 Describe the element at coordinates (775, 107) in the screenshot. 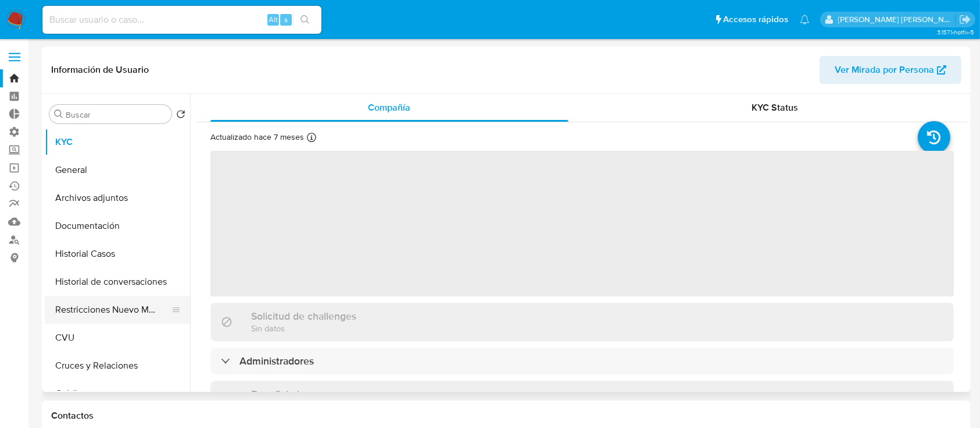

I see `span: KYC Status` at that location.